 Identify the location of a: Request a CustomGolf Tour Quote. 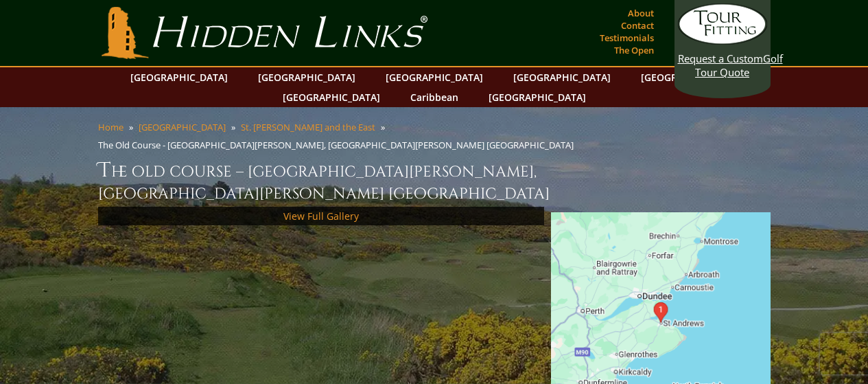
(723, 41).